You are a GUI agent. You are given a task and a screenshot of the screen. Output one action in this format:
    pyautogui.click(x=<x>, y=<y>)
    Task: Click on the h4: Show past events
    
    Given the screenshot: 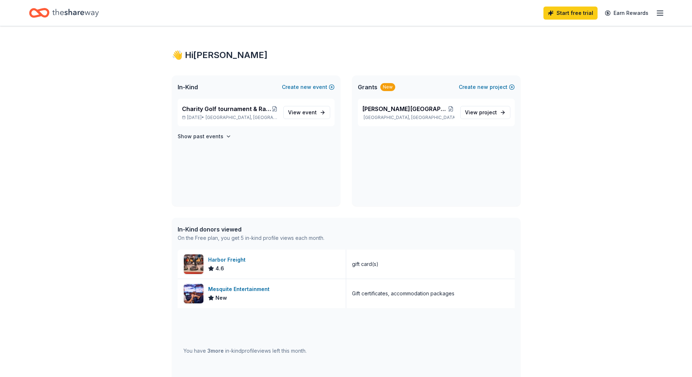 What is the action you would take?
    pyautogui.click(x=200, y=137)
    